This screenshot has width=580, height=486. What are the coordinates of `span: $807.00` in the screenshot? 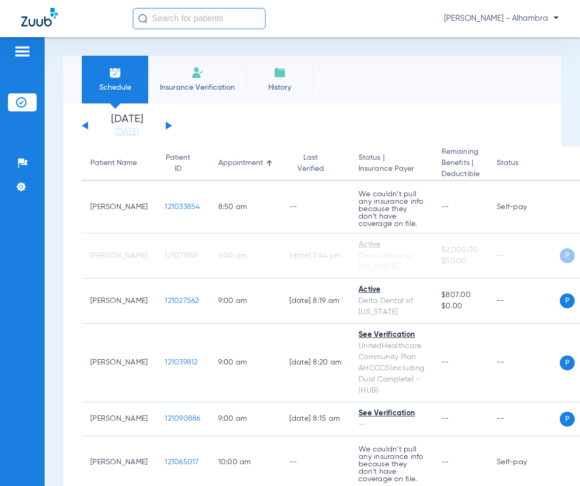 It's located at (460, 295).